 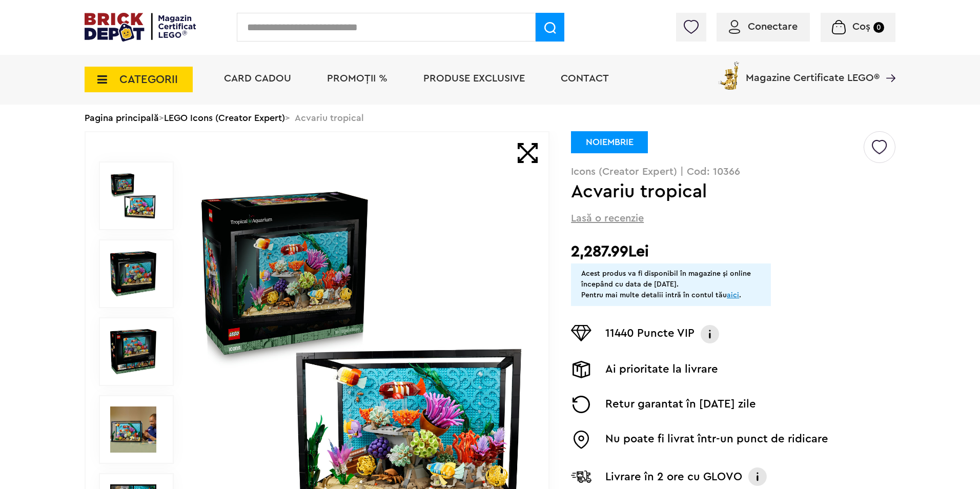 What do you see at coordinates (490, 118) in the screenshot?
I see `div: > > Acvariu tropical` at bounding box center [490, 118].